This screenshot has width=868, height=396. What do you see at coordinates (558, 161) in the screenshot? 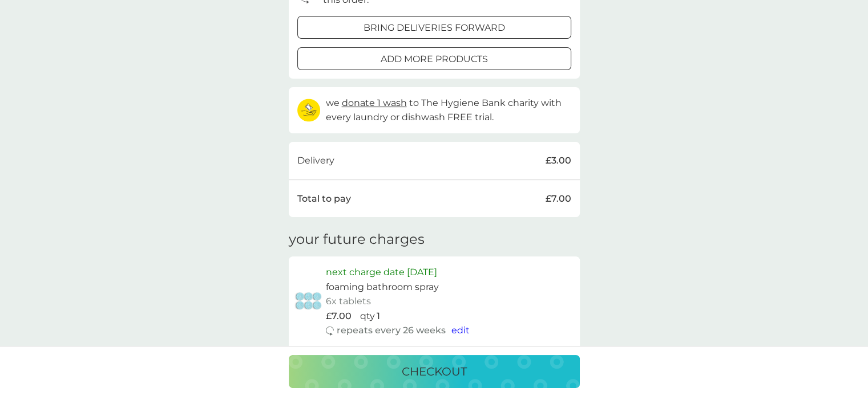
I see `p: £3.00` at bounding box center [558, 161].